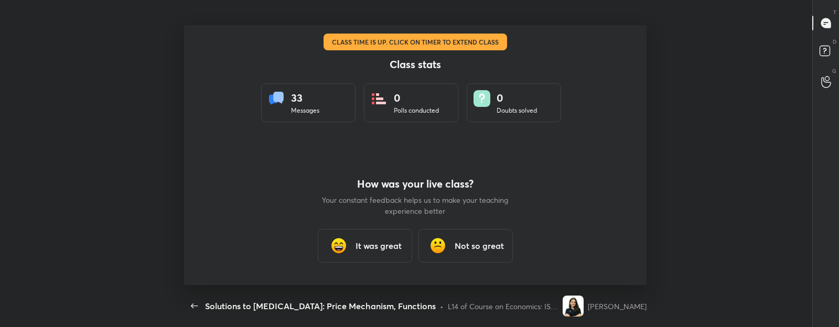  Describe the element at coordinates (482, 99) in the screenshot. I see `img: doubts.8a449be9.svg` at that location.